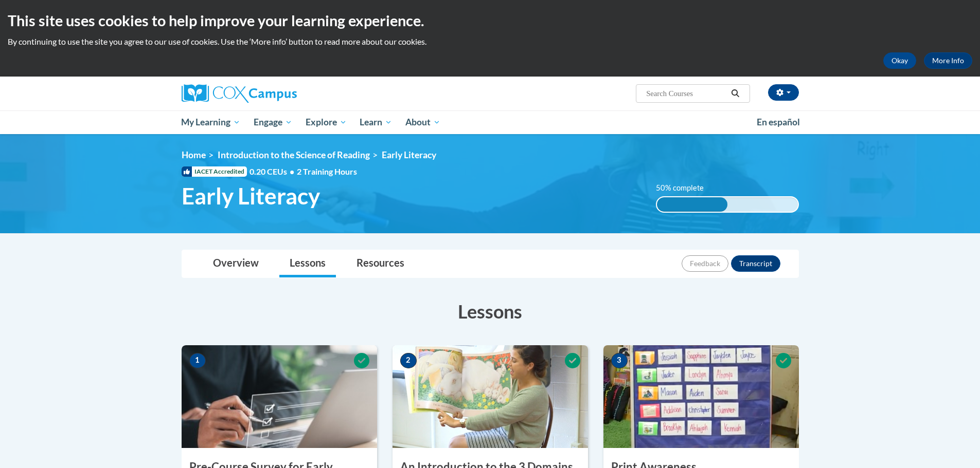 This screenshot has height=468, width=980. Describe the element at coordinates (735, 94) in the screenshot. I see `button: Search` at that location.